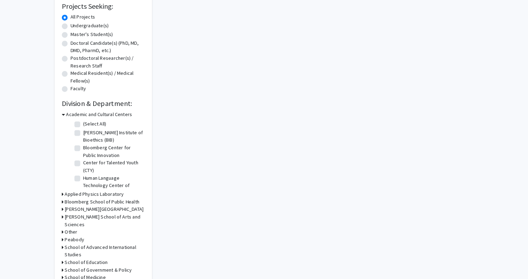 The image size is (528, 279). Describe the element at coordinates (79, 241) in the screenshot. I see `h3: Peabody` at that location.